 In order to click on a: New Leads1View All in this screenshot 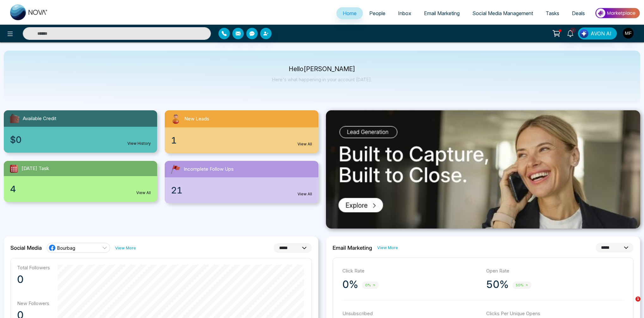, I will do `click(241, 131)`.